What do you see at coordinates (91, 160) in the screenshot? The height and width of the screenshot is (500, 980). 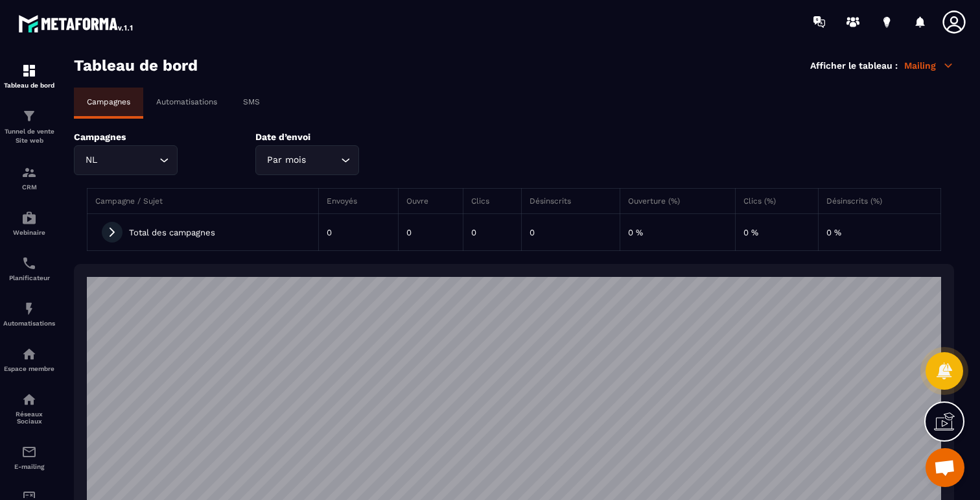 I see `span: NL` at bounding box center [91, 160].